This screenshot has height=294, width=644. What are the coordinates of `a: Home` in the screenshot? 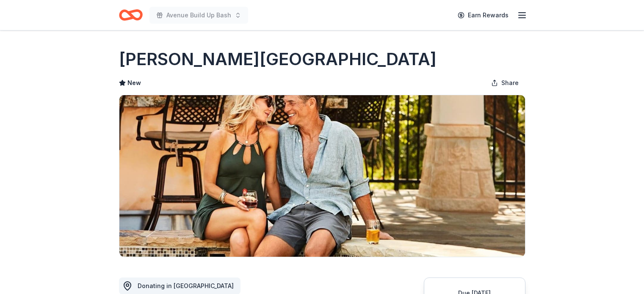 It's located at (131, 15).